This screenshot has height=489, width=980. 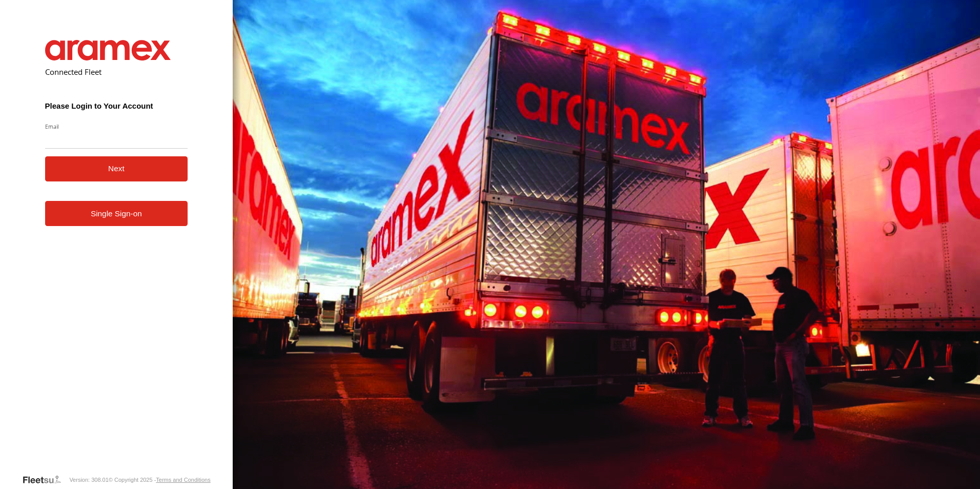 What do you see at coordinates (116, 126) in the screenshot?
I see `label: Email` at bounding box center [116, 126].